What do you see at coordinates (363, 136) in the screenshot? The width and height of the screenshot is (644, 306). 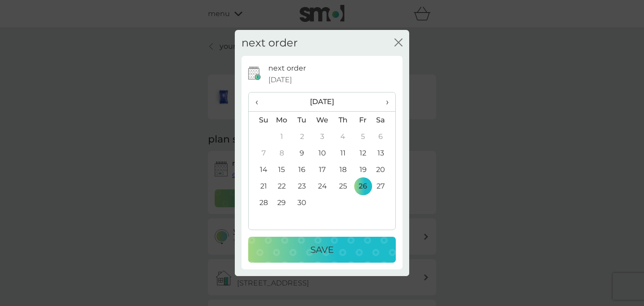 I see `td: 5` at bounding box center [363, 136].